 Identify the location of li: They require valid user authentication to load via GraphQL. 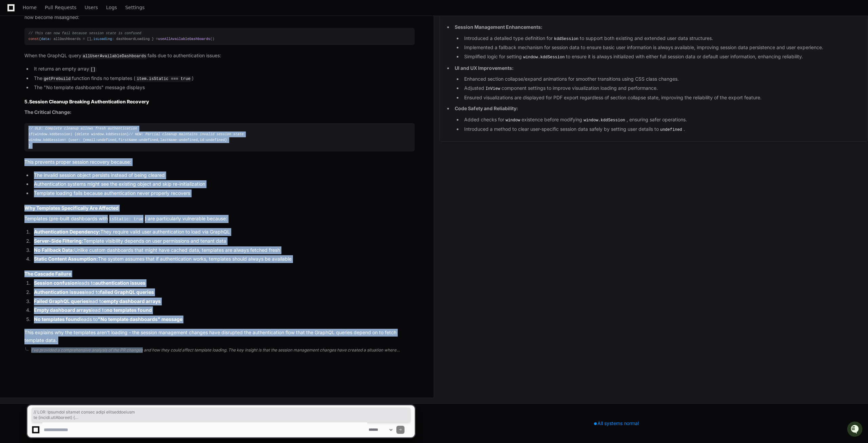
(223, 232).